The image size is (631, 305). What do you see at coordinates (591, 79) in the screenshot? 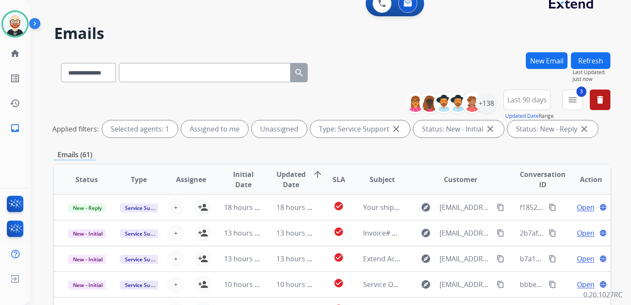
I see `span: Just now` at bounding box center [591, 79].